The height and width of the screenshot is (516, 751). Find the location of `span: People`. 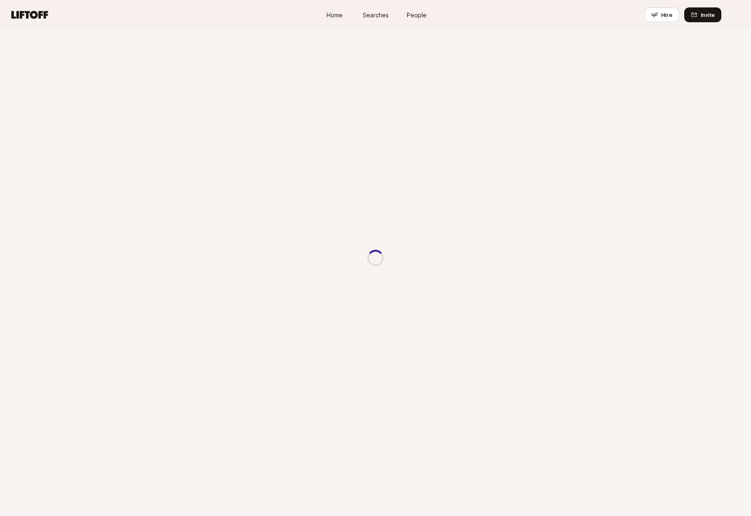

span: People is located at coordinates (417, 15).